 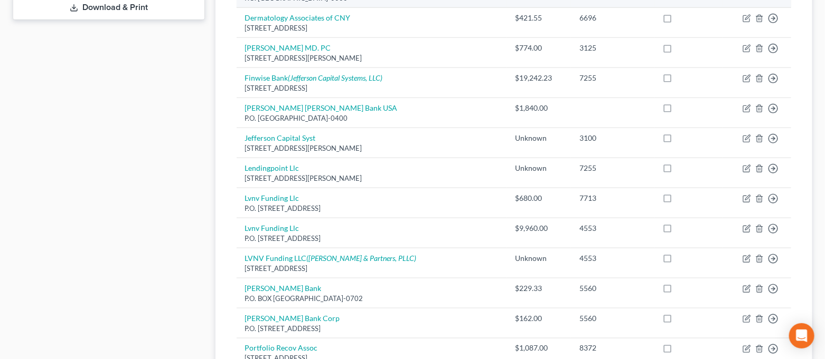 What do you see at coordinates (538, 198) in the screenshot?
I see `div: $680.00` at bounding box center [538, 198].